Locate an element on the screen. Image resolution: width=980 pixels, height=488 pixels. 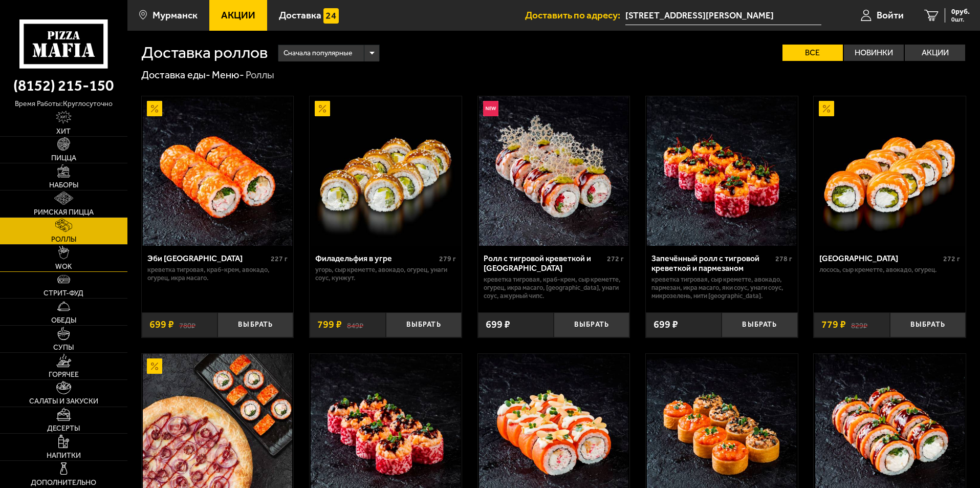
a: АкционныйФиладельфия is located at coordinates (889, 171).